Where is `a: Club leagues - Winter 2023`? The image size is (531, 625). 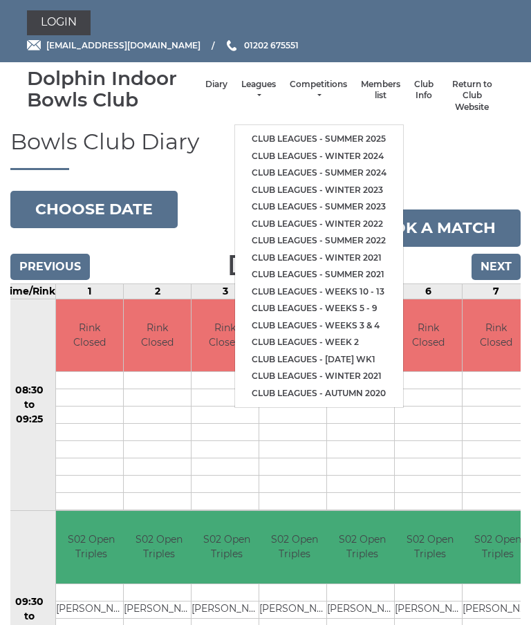
a: Club leagues - Winter 2023 is located at coordinates (319, 190).